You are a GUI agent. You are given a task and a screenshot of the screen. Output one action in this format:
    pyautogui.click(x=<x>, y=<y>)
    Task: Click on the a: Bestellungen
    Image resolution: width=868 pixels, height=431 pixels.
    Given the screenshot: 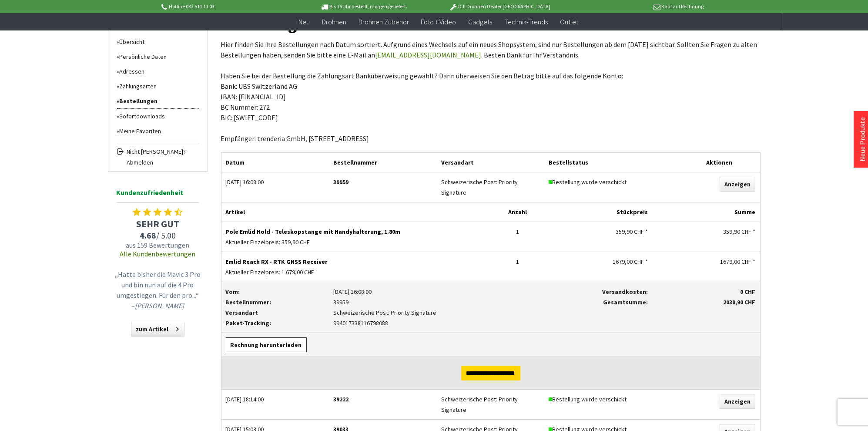 What is the action you would take?
    pyautogui.click(x=158, y=101)
    